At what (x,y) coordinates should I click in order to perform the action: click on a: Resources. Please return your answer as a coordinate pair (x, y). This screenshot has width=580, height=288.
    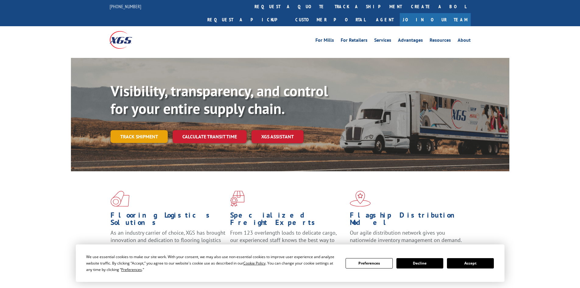
    Looking at the image, I should click on (441, 41).